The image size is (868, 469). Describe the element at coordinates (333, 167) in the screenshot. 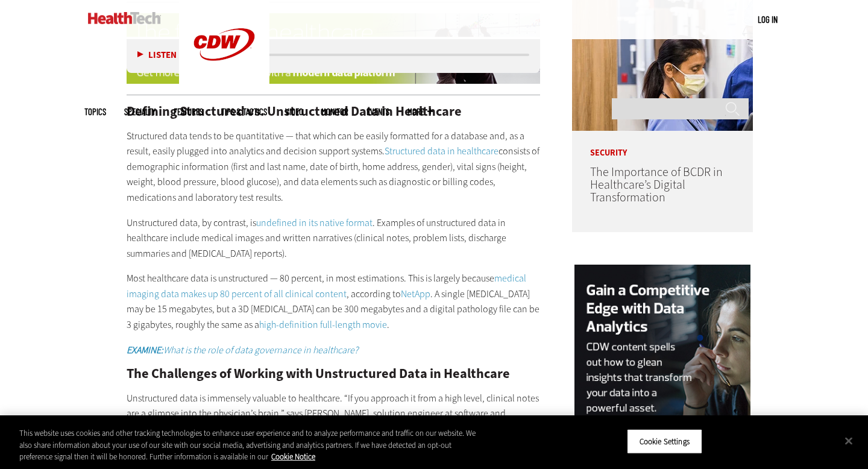

I see `p: Structured data tends to be quantitative — that which can be easily formatted for a database and,...` at that location.